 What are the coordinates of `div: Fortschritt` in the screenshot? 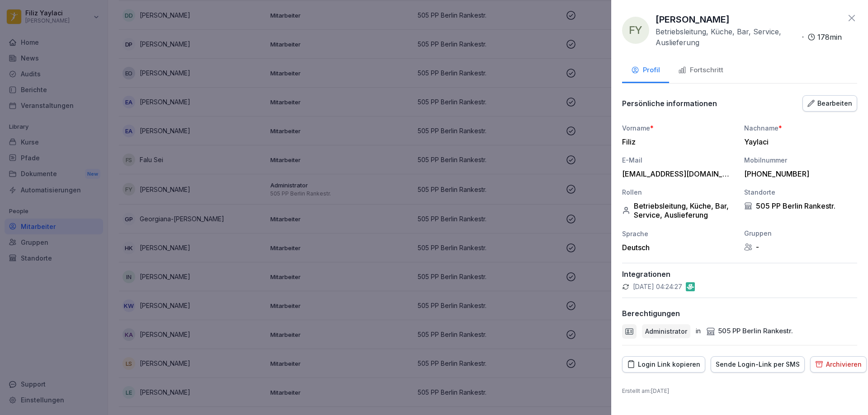 It's located at (701, 70).